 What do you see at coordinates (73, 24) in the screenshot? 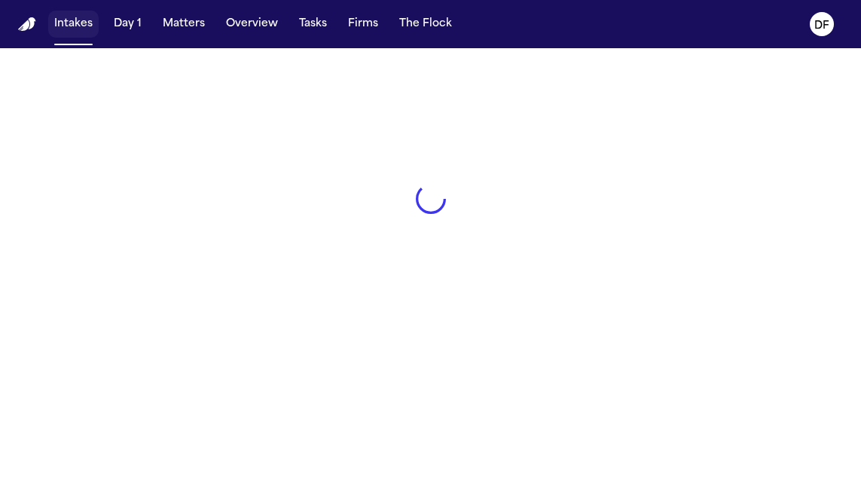
I see `a: Intakes` at bounding box center [73, 24].